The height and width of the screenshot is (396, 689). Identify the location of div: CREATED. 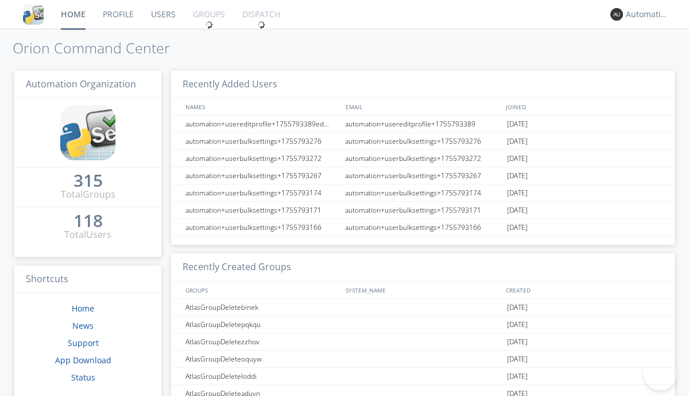
(584, 290).